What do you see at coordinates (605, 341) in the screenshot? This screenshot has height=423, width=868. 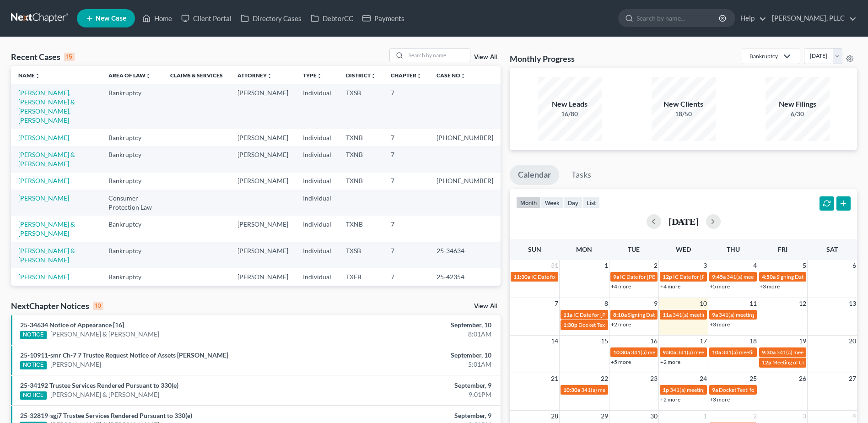 I see `span: 15` at bounding box center [605, 341].